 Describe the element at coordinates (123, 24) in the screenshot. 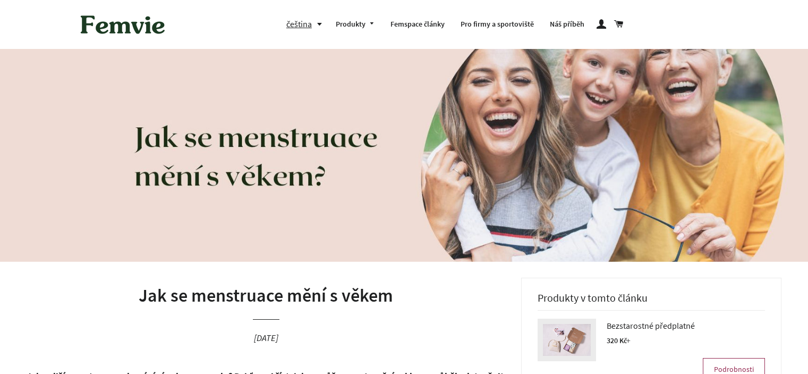

I see `img: Femvie` at that location.